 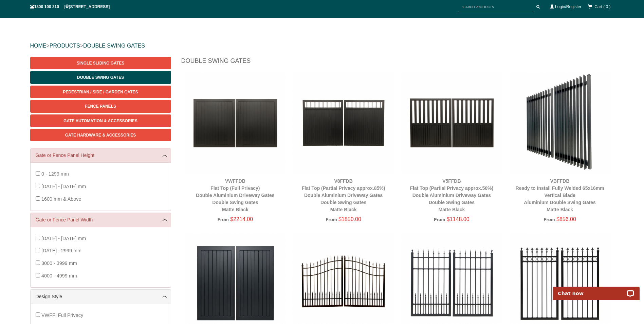 What do you see at coordinates (100, 121) in the screenshot?
I see `span: Gate Automation & Accessories` at bounding box center [100, 121].